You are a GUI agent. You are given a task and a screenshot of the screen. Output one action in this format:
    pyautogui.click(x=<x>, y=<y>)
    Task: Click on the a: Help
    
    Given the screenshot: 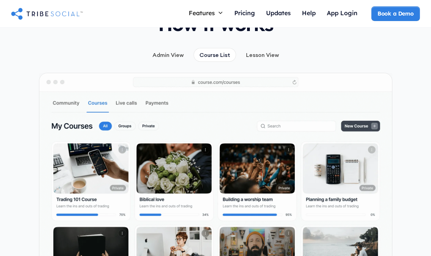 What is the action you would take?
    pyautogui.click(x=309, y=13)
    